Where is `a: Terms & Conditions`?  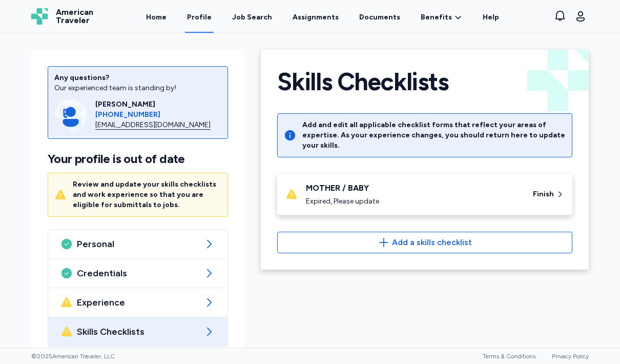 a: Terms & Conditions is located at coordinates (509, 356).